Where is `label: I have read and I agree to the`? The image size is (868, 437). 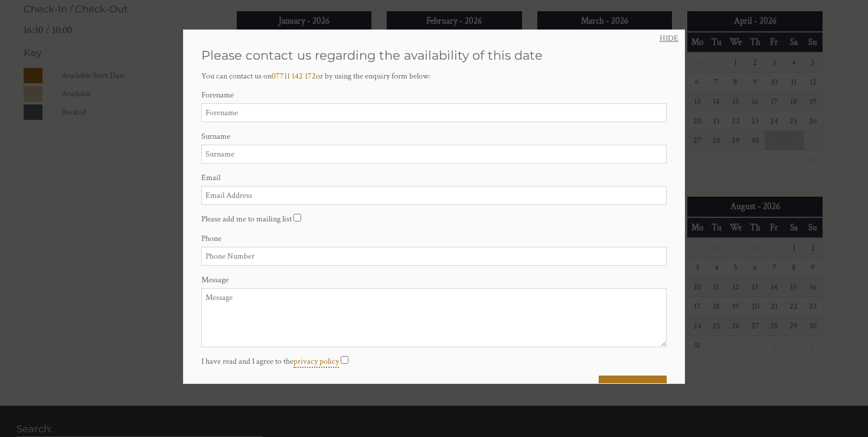
label: I have read and I agree to the is located at coordinates (270, 361).